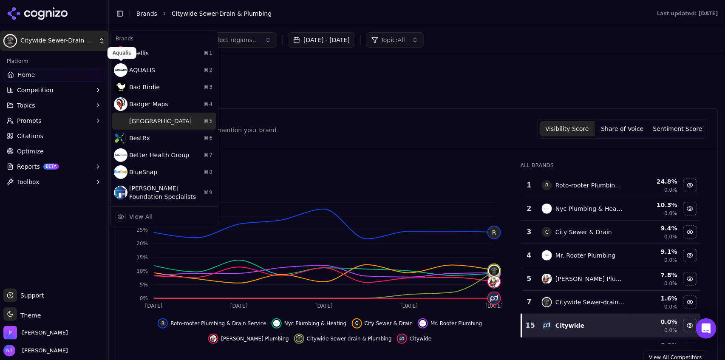 The image size is (725, 360). Describe the element at coordinates (208, 70) in the screenshot. I see `span: ⌘ 2` at that location.